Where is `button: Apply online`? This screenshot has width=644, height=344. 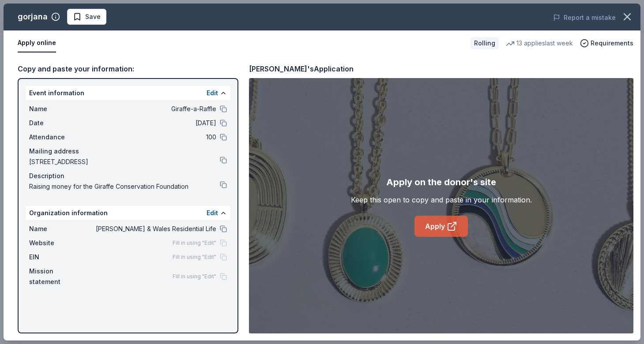 button: Apply online is located at coordinates (37, 44).